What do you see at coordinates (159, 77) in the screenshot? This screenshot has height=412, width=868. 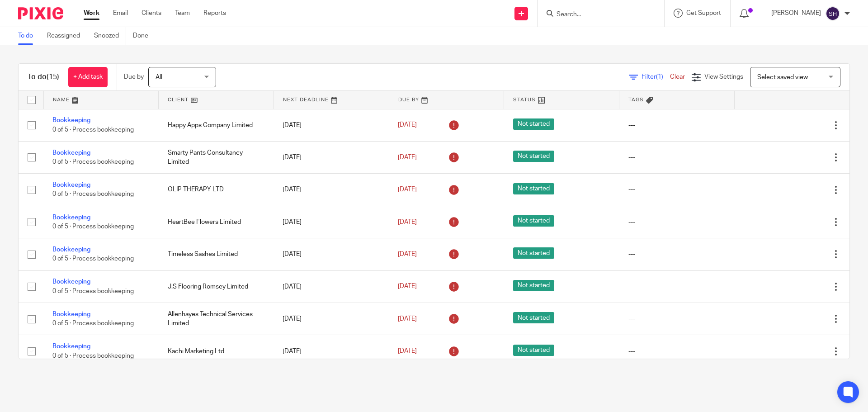 I see `span: All` at bounding box center [159, 77].